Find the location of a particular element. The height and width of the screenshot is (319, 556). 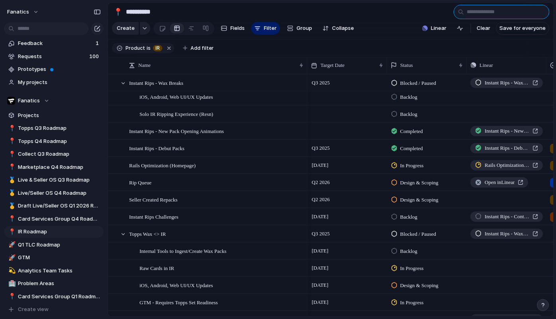

span: Add filter is located at coordinates (202, 48).